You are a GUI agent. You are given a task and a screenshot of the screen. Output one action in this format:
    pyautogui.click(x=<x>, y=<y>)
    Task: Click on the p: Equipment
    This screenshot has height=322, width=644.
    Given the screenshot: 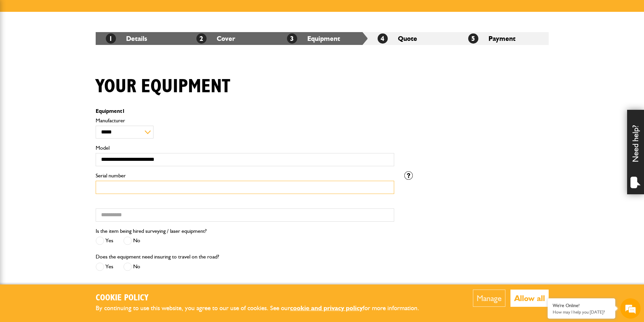 What is the action you would take?
    pyautogui.click(x=245, y=111)
    